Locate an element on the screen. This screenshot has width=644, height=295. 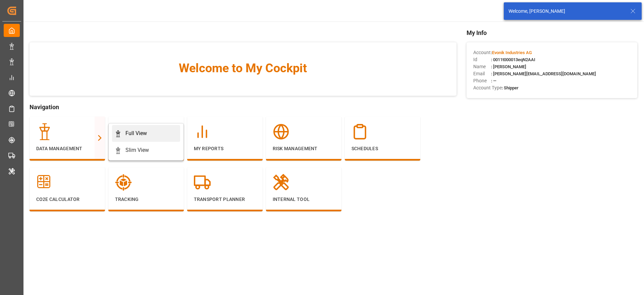
span: Phone is located at coordinates (482, 81).